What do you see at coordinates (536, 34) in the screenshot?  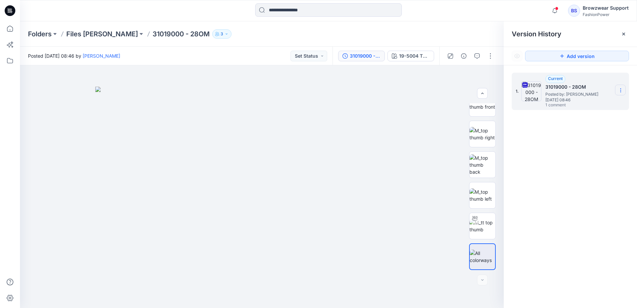 I see `span: Version History` at bounding box center [536, 34].